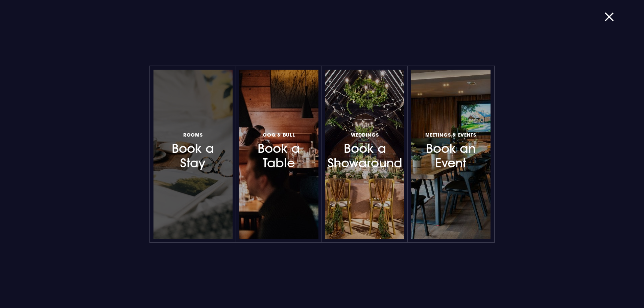 The image size is (644, 308). I want to click on h3: Book a Table, so click(279, 150).